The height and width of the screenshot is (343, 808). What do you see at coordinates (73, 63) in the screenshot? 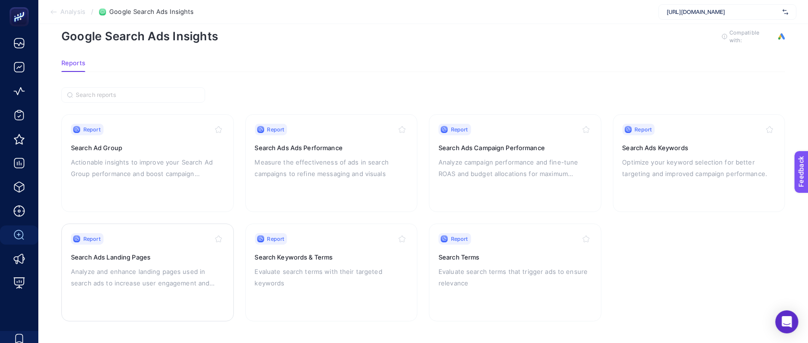
I see `span: Reports` at bounding box center [73, 63].